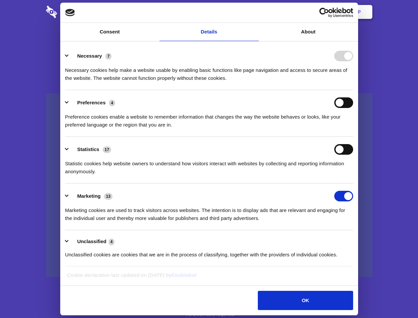 This screenshot has height=318, width=418. Describe the element at coordinates (90, 56) in the screenshot. I see `button: Necessary (7)` at that location.